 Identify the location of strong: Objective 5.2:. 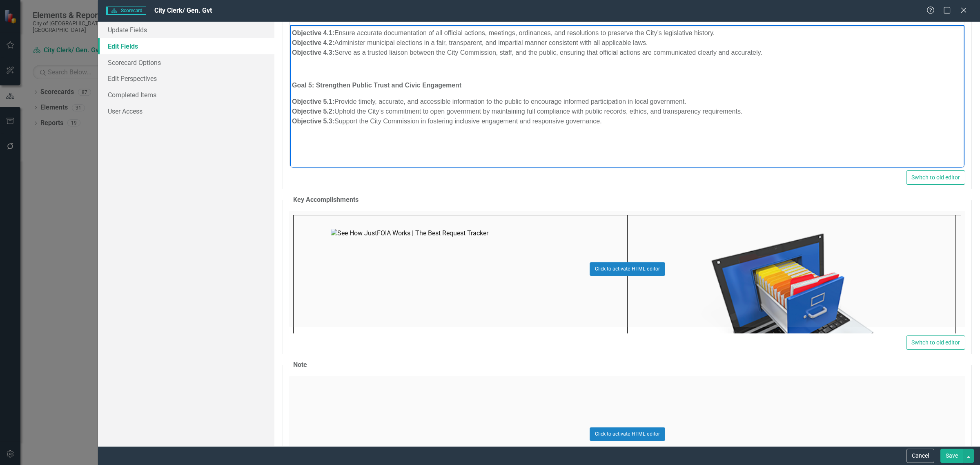
(23, 86).